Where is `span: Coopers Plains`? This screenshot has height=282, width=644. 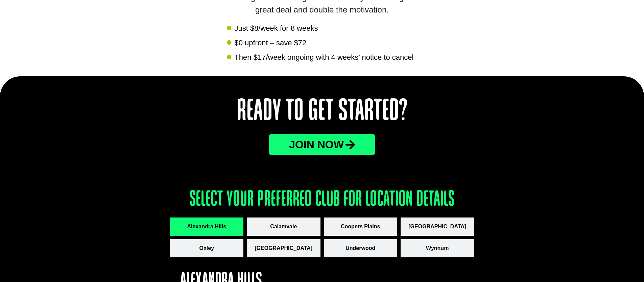
span: Coopers Plains is located at coordinates (360, 226).